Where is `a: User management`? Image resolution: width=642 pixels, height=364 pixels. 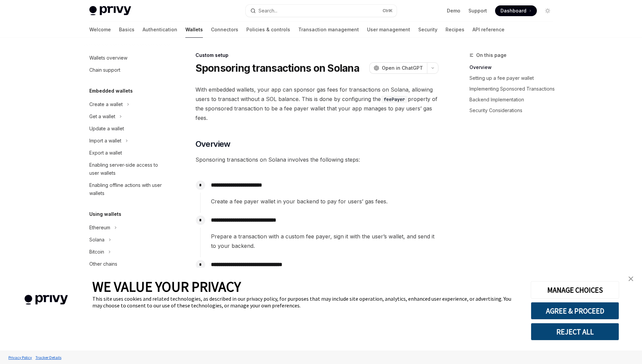 a: User management is located at coordinates (388, 30).